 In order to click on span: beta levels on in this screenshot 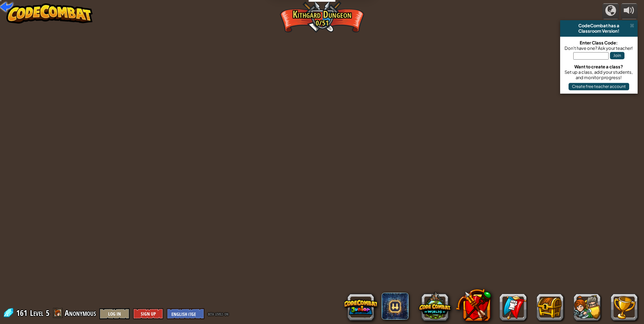, I will do `click(218, 314)`.